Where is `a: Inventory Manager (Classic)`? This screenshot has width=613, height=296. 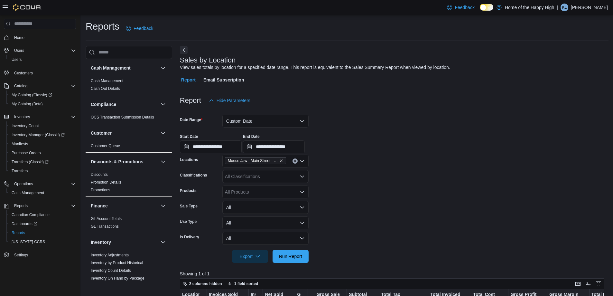
a: Inventory Manager (Classic) is located at coordinates (42, 135).